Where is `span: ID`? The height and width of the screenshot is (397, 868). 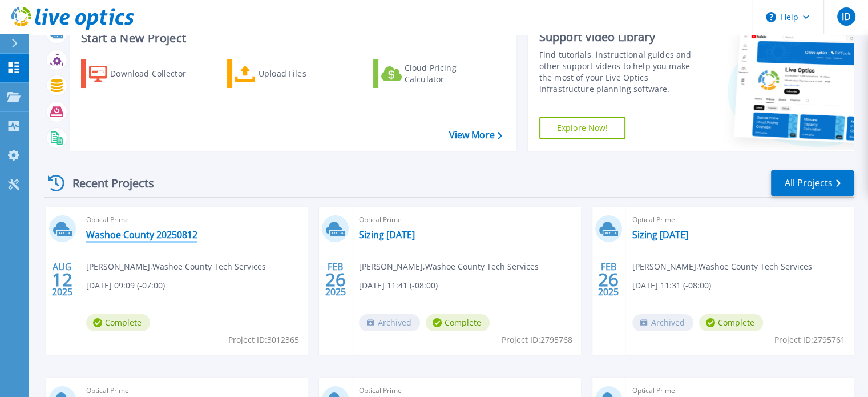
span: ID is located at coordinates (846, 16).